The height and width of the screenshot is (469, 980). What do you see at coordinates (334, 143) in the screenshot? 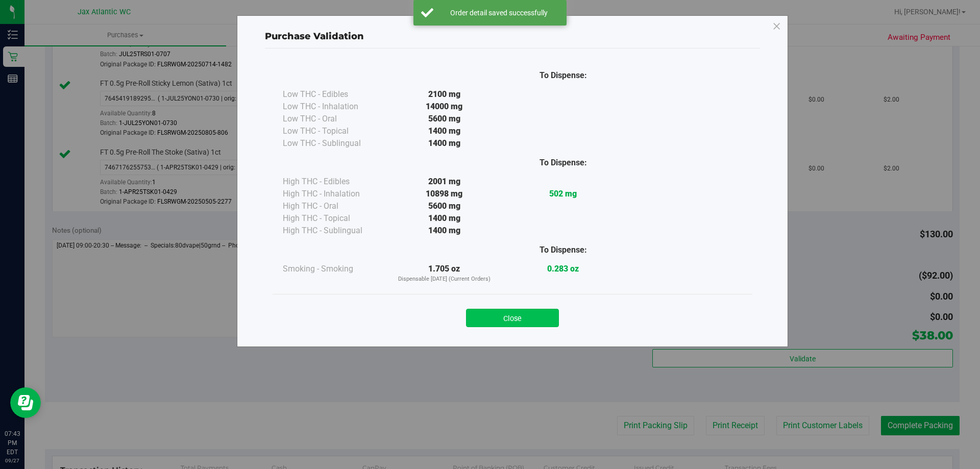
I see `div: Low THC - Sublingual` at bounding box center [334, 143].